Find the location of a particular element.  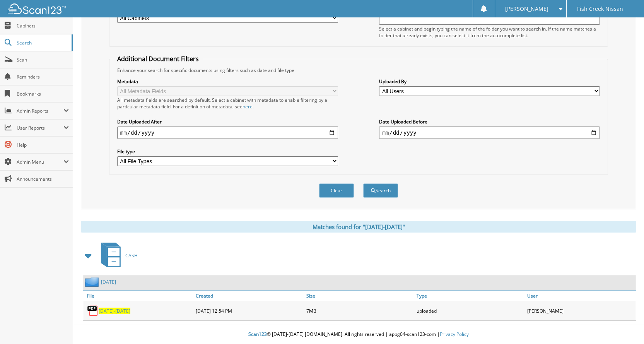

legend: Additional Document Filters is located at coordinates (158, 59).